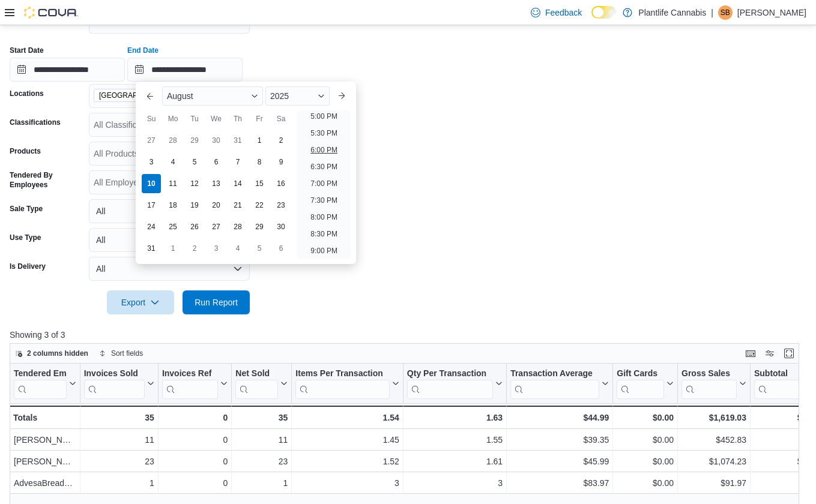  I want to click on div: Su, so click(151, 119).